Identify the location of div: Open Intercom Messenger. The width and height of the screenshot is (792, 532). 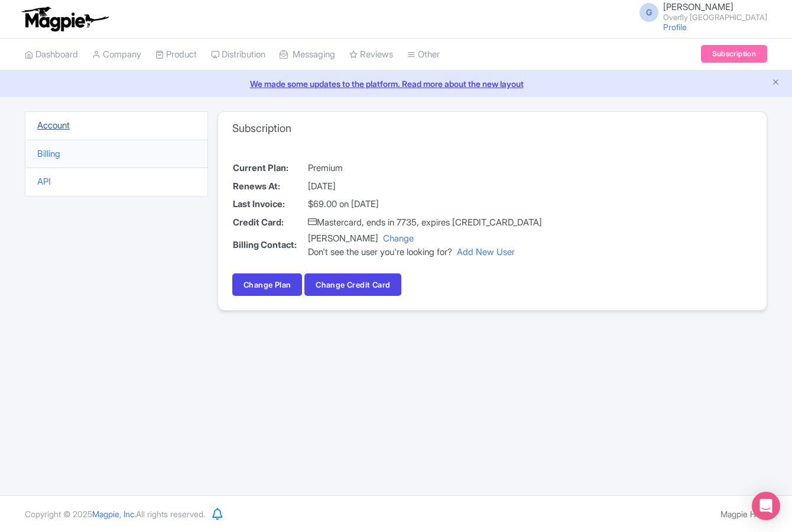
(766, 506).